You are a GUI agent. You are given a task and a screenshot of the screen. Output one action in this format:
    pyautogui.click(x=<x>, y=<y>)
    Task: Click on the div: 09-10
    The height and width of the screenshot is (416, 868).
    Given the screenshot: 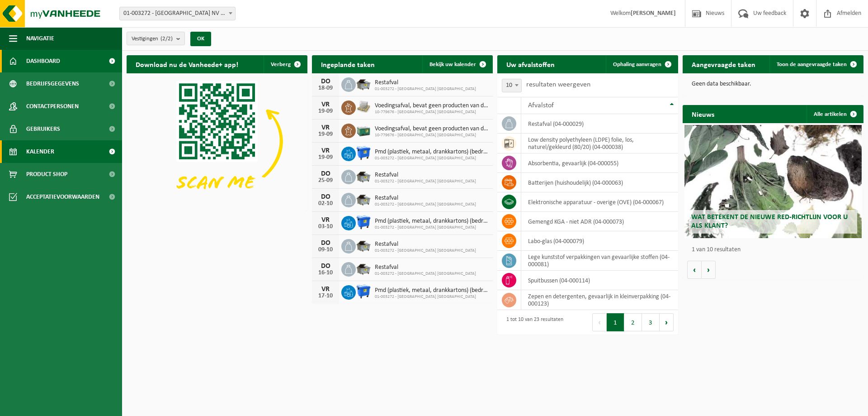 What is the action you would take?
    pyautogui.click(x=326, y=250)
    